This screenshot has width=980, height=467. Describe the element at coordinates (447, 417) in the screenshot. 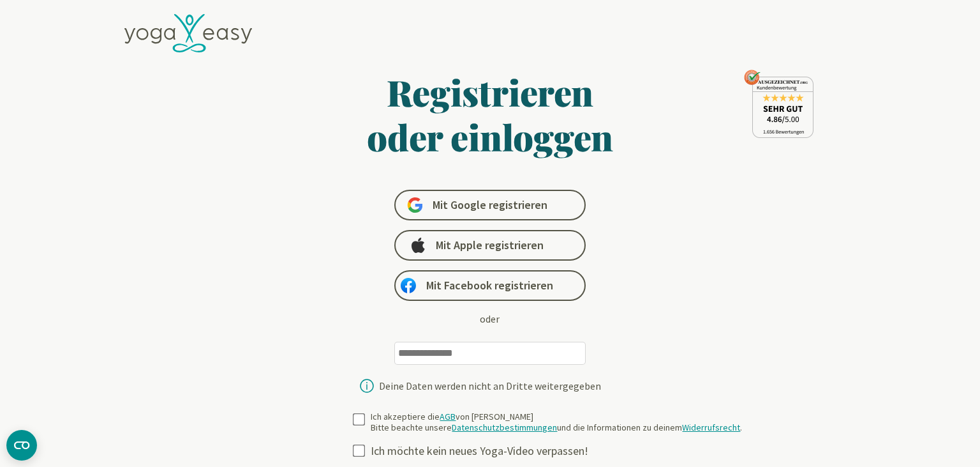

I see `a: AGB` at that location.